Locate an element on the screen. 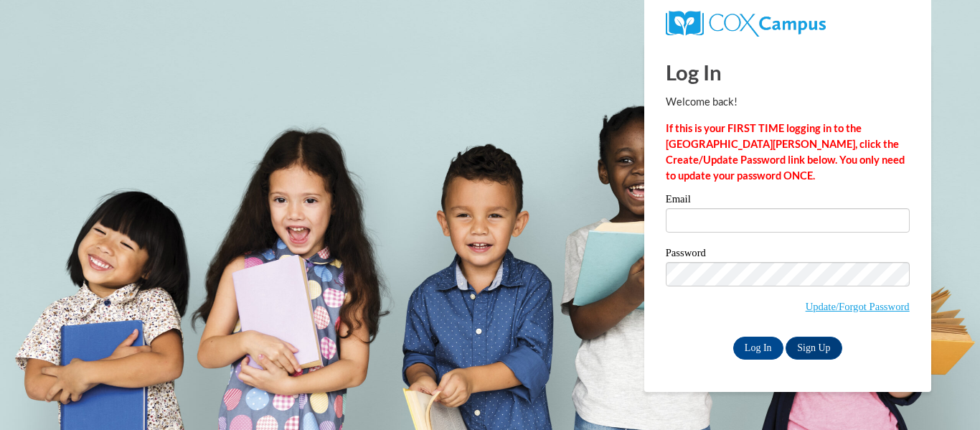  label: Email is located at coordinates (788, 201).